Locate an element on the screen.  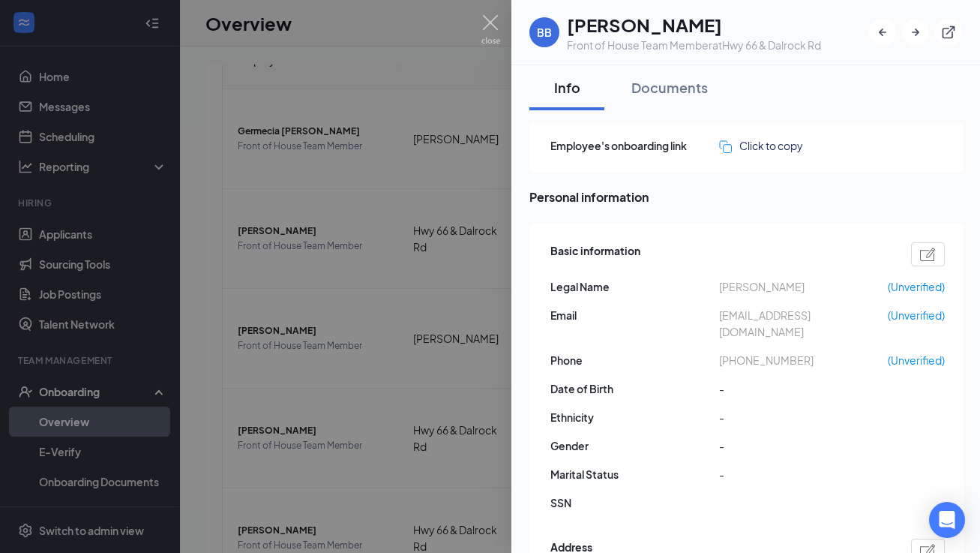
span: Email is located at coordinates (635, 315).